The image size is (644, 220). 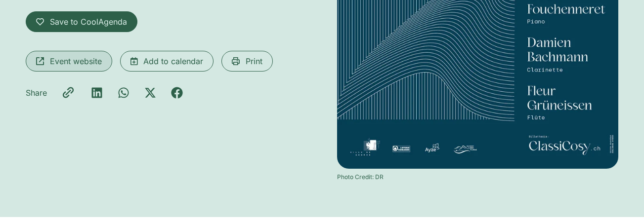 What do you see at coordinates (97, 93) in the screenshot?
I see `div: Share on linkedin` at bounding box center [97, 93].